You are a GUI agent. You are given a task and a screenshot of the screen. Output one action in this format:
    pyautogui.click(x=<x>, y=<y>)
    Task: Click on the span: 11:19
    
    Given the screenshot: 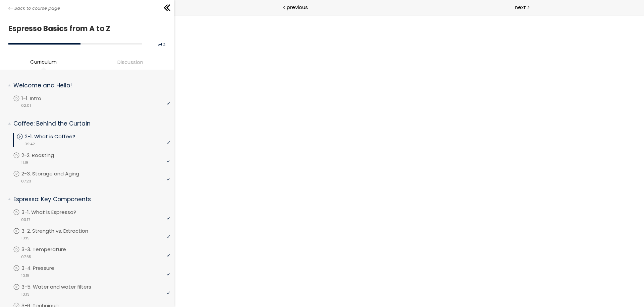 What is the action you would take?
    pyautogui.click(x=25, y=163)
    